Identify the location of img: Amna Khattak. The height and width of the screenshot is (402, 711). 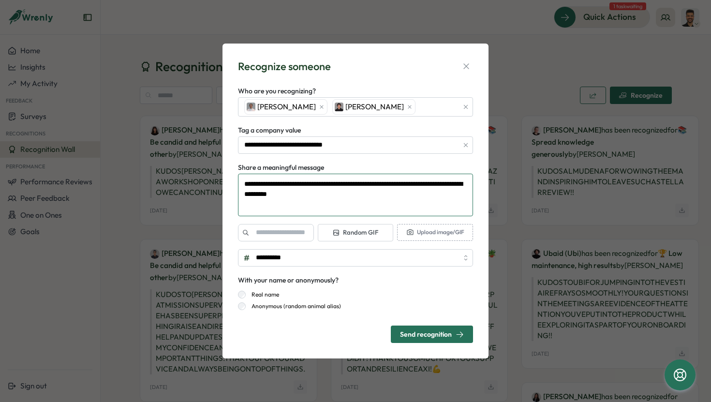
(251, 107).